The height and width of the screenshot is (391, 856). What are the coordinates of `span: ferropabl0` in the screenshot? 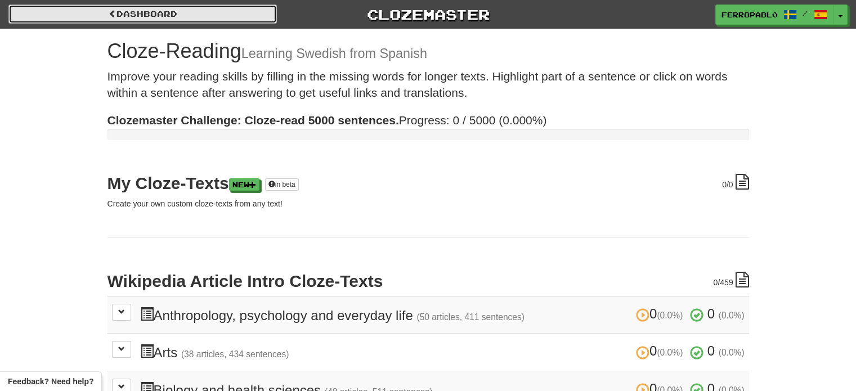 It's located at (750, 15).